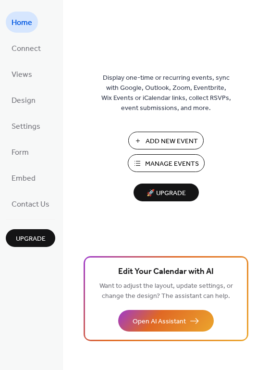  I want to click on a: Home, so click(22, 22).